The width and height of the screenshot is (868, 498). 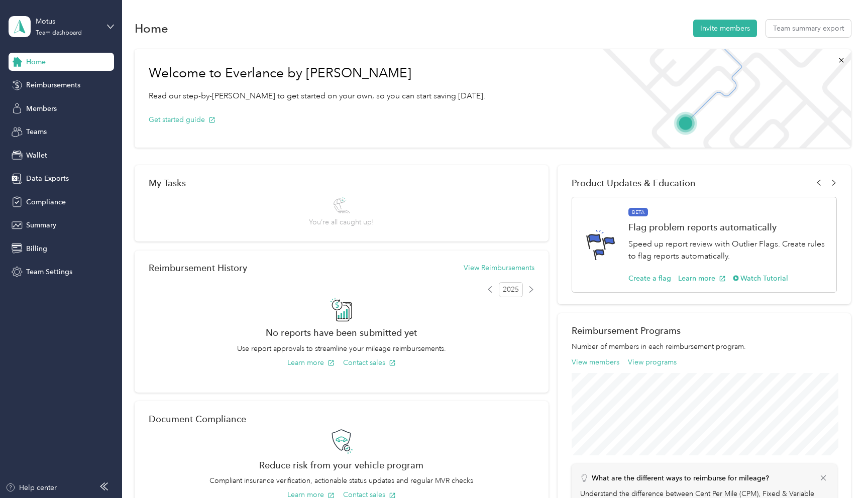 What do you see at coordinates (59, 33) in the screenshot?
I see `div: Team dashboard` at bounding box center [59, 33].